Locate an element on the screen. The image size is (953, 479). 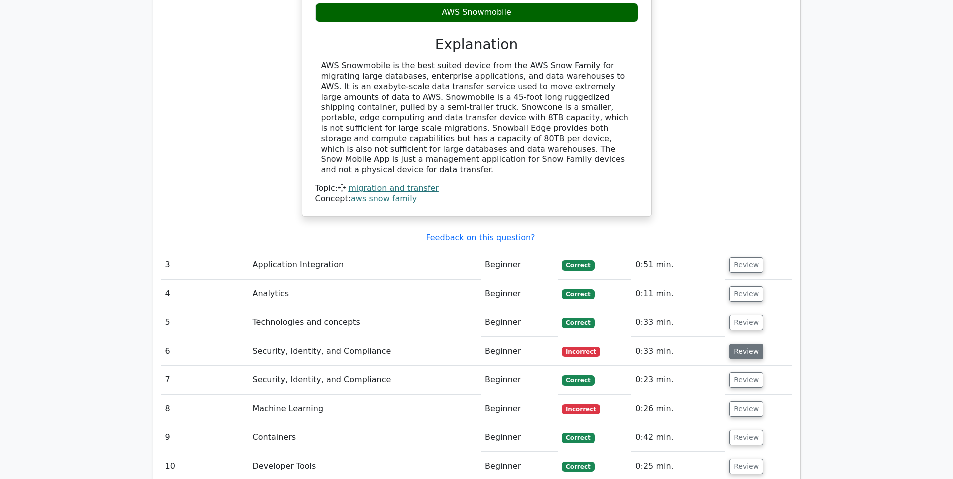
td: 4 is located at coordinates (205, 294).